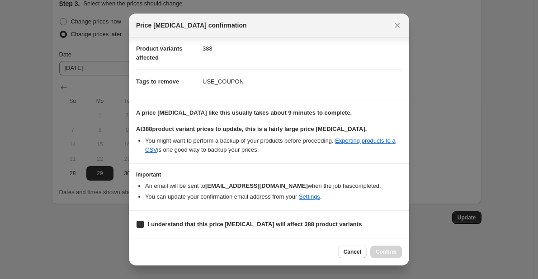 Image resolution: width=538 pixels, height=279 pixels. Describe the element at coordinates (352, 252) in the screenshot. I see `button: Cancel` at that location.